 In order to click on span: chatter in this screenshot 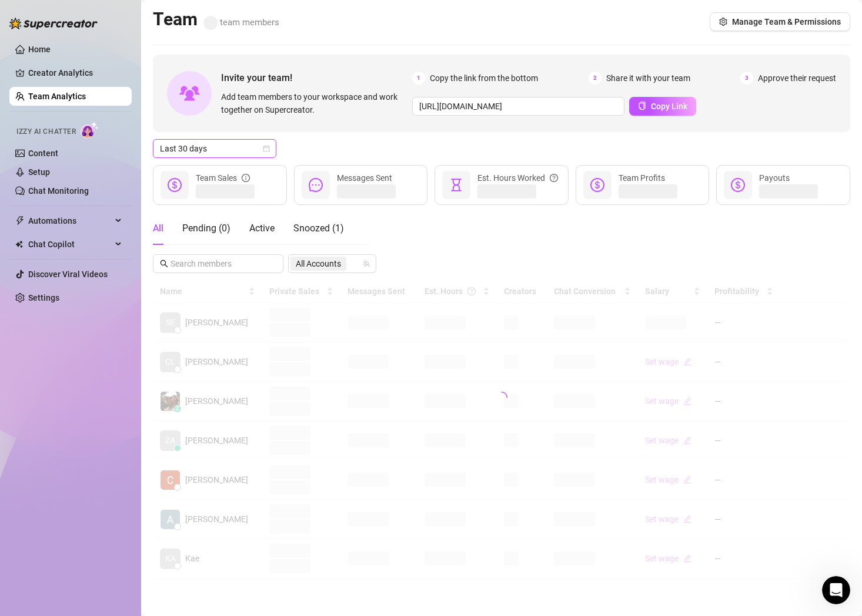, I will do `click(45, 207)`.